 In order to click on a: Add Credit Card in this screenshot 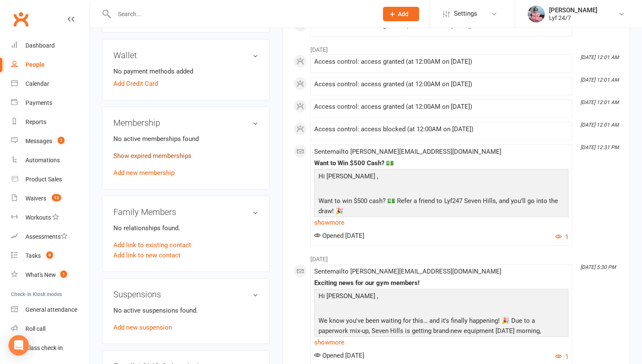, I will do `click(135, 84)`.